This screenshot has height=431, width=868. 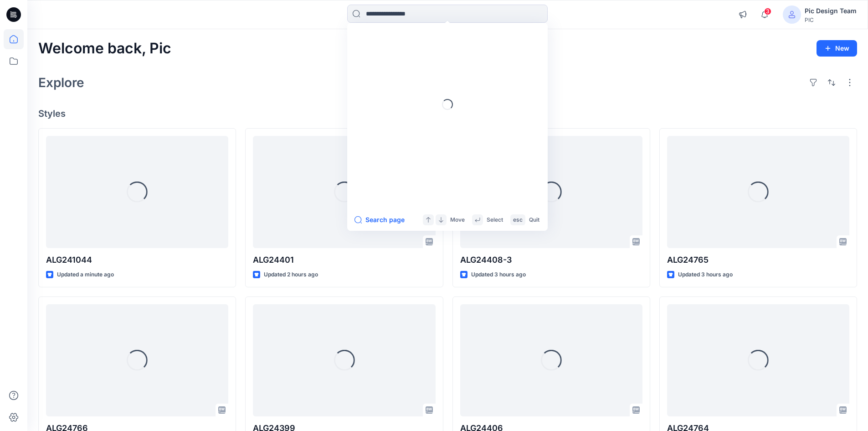 What do you see at coordinates (291, 274) in the screenshot?
I see `p: Updated 2 hours ago` at bounding box center [291, 274].